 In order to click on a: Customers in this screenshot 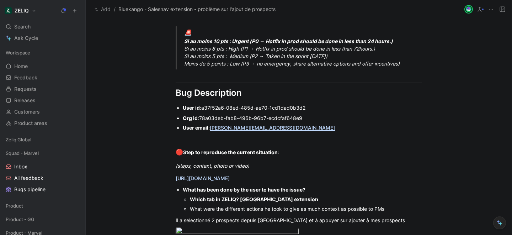, I will do `click(43, 112)`.